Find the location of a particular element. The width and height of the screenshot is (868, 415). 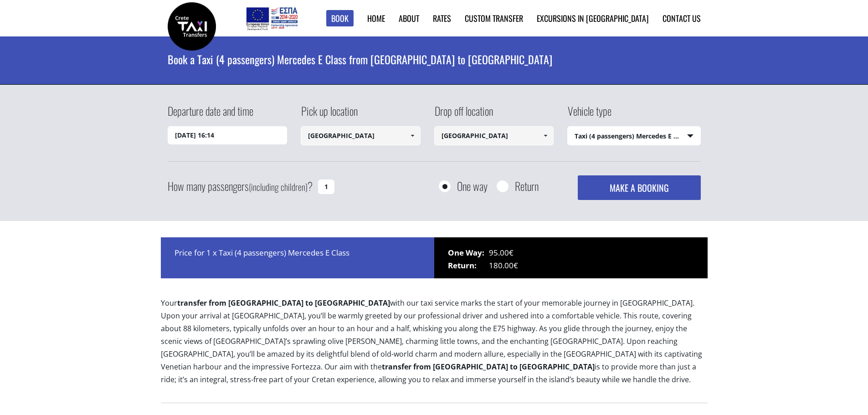

div: Price for 1 x Taxi (4 passengers) Mercedes E Class is located at coordinates (298, 258).